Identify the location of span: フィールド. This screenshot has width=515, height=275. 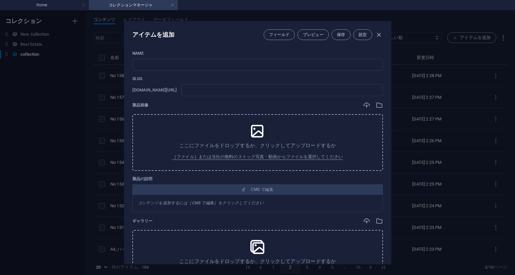
(279, 35).